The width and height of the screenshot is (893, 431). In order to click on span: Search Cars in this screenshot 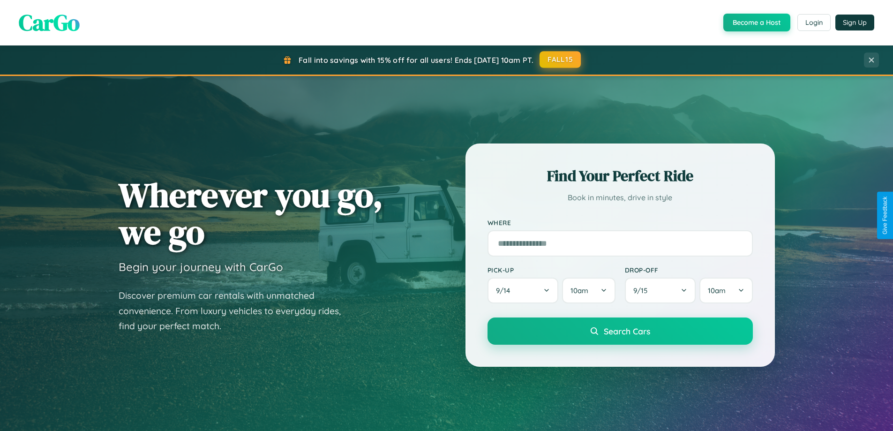, I will do `click(627, 331)`.